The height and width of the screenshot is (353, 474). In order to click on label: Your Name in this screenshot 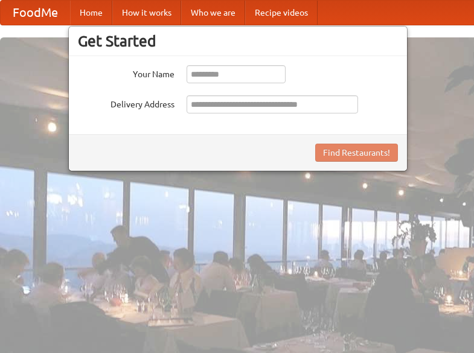, I will do `click(126, 72)`.